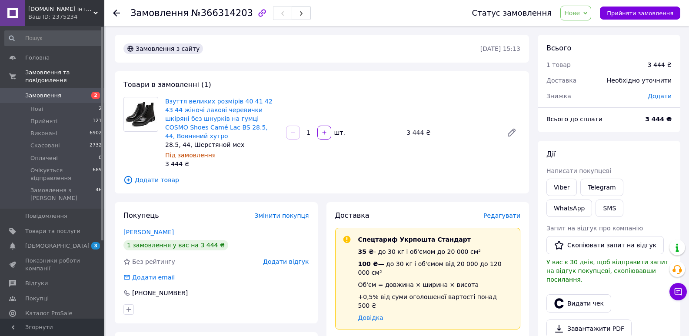 The width and height of the screenshot is (689, 336). What do you see at coordinates (659, 96) in the screenshot?
I see `span: Додати` at bounding box center [659, 96].